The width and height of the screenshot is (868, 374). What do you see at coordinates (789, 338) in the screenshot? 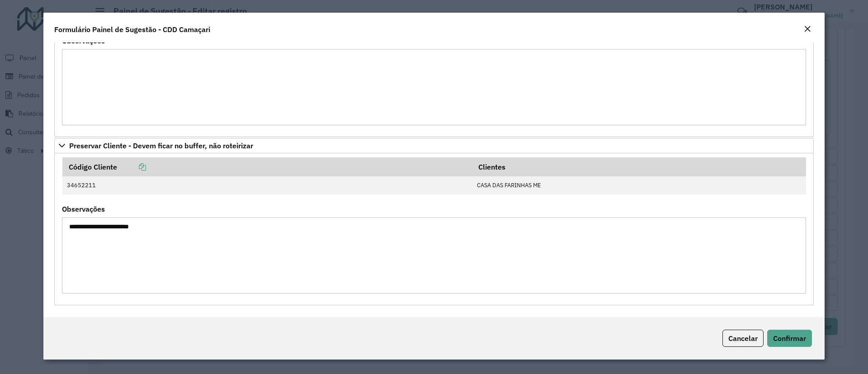
I see `span: Confirmar` at bounding box center [789, 338].